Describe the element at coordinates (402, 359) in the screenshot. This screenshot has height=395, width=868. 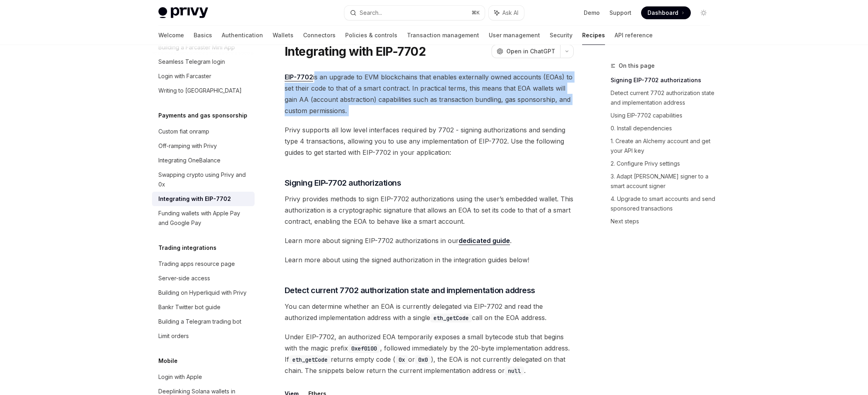
I see `code: 0x` at that location.